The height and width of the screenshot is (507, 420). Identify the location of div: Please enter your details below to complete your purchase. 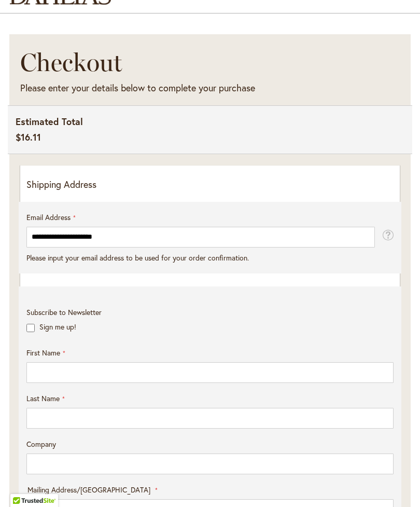
(156, 88).